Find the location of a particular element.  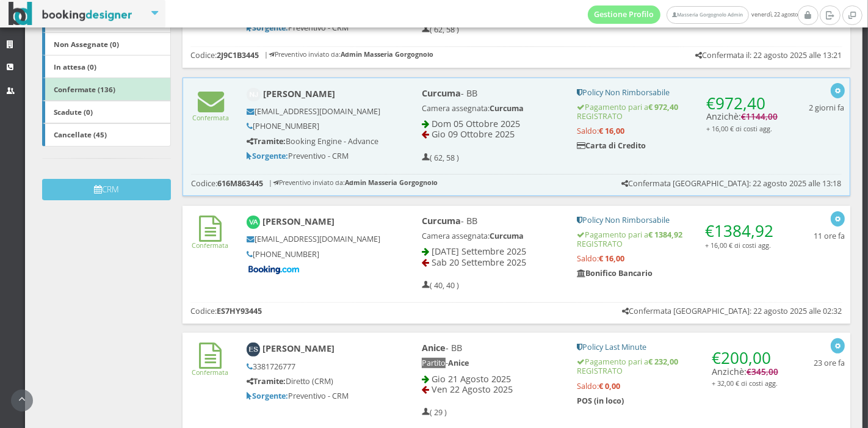

span: 972,40 is located at coordinates (741, 104).